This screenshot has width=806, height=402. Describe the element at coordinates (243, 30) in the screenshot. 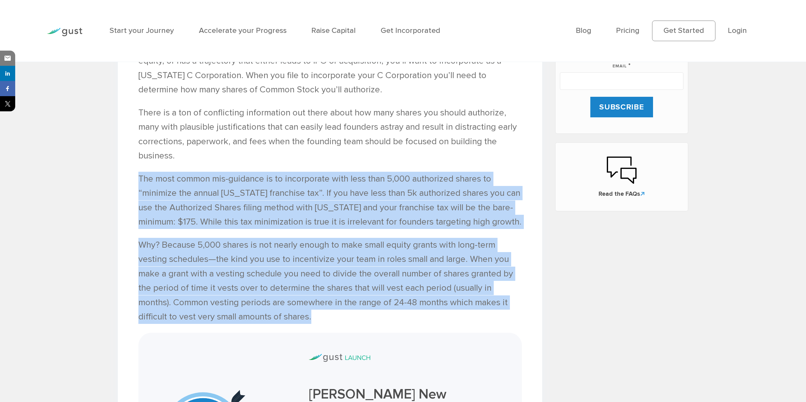

I see `a: Accelerate your Progress` at that location.